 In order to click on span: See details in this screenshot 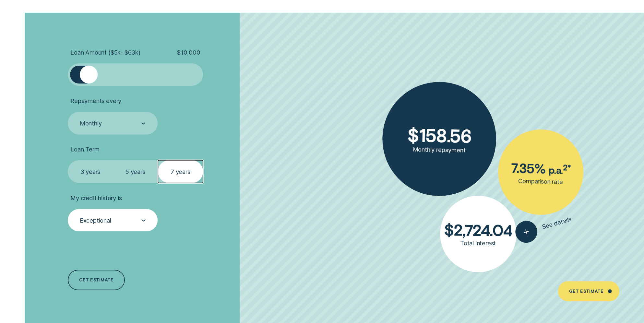, I will do `click(557, 222)`.